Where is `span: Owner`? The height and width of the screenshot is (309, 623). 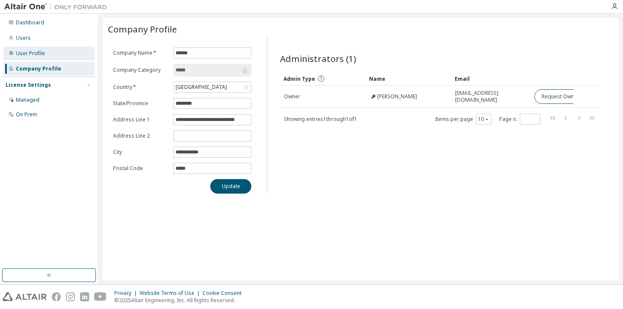 span: Owner is located at coordinates (292, 97).